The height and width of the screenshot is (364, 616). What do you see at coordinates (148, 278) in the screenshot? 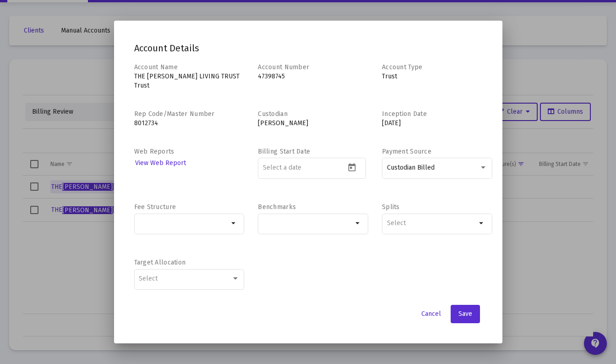
I see `span: Select` at bounding box center [148, 278].